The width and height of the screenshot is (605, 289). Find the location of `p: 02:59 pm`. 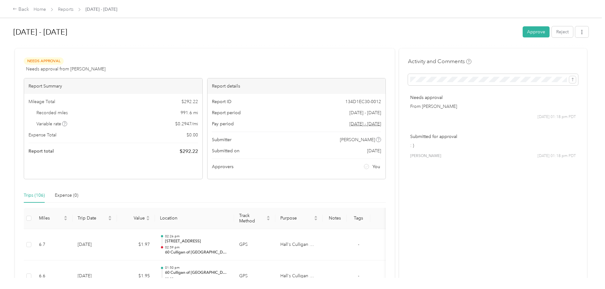

p: 02:59 pm is located at coordinates (197, 247).